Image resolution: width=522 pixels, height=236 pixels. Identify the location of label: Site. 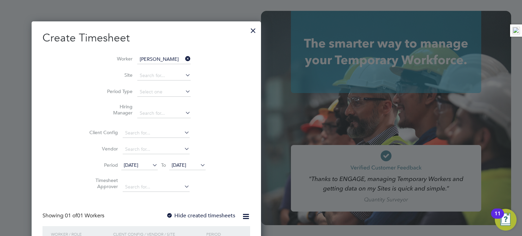
(117, 75).